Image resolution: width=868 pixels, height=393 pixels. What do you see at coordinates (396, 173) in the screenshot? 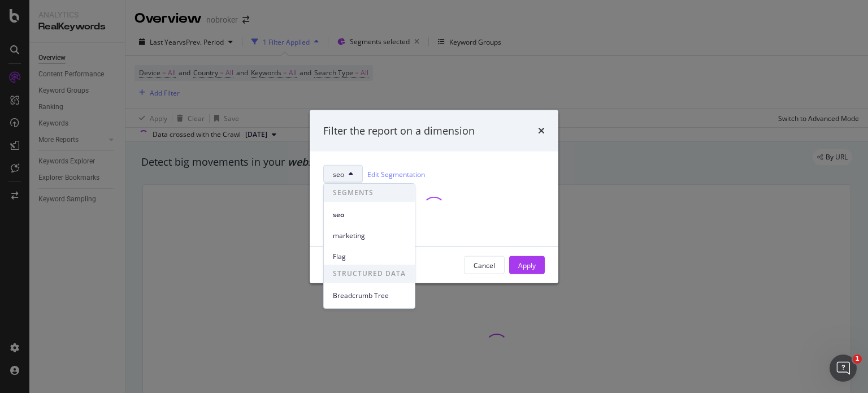
I see `a: Edit Segmentation` at bounding box center [396, 173].